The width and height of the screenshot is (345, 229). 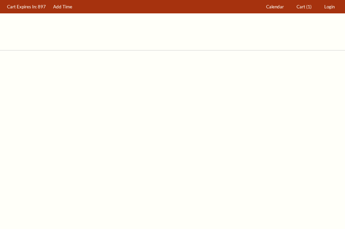 I want to click on span: Calendar, so click(x=275, y=7).